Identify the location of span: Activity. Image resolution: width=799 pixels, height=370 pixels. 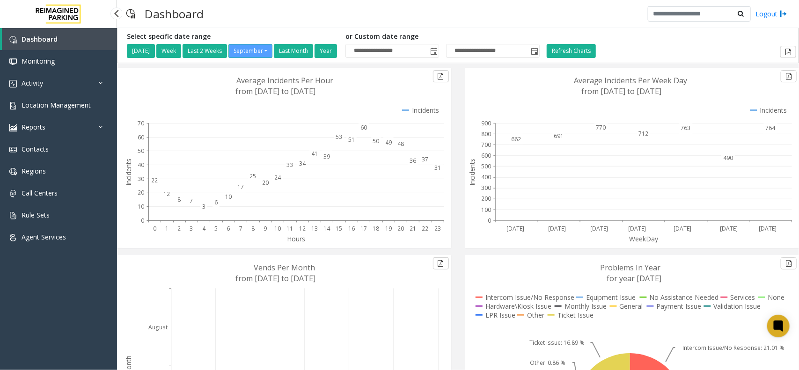
(32, 83).